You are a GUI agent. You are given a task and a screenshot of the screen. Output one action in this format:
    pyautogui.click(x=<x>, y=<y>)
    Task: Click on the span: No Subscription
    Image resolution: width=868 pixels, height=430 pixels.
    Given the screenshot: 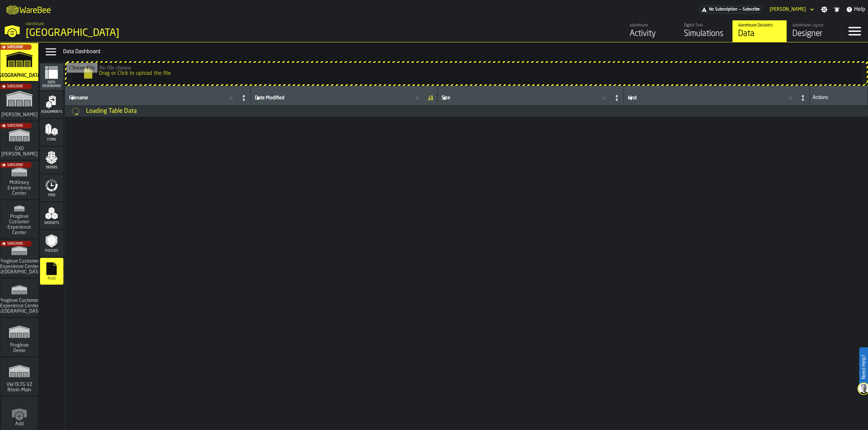 What is the action you would take?
    pyautogui.click(x=723, y=10)
    